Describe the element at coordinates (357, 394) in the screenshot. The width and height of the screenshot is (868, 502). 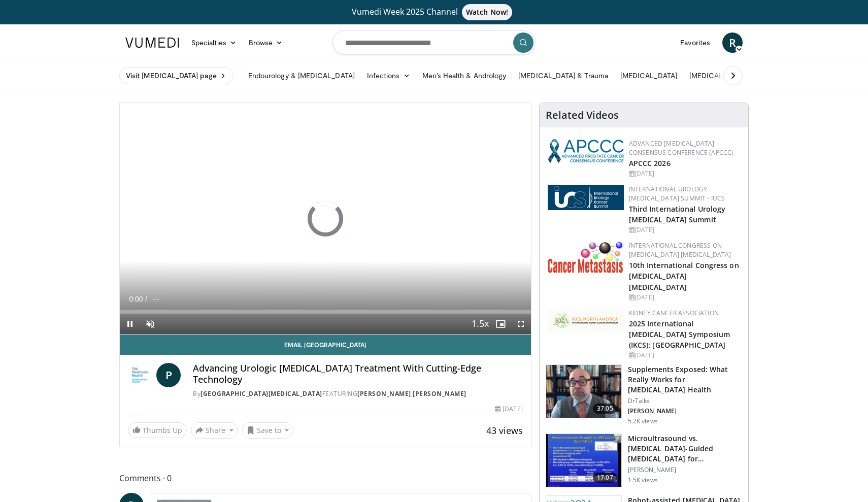
I see `div: By FEATURING ,` at that location.